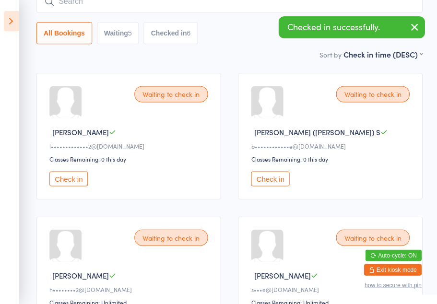 The height and width of the screenshot is (304, 437). I want to click on button: Waiting5, so click(118, 33).